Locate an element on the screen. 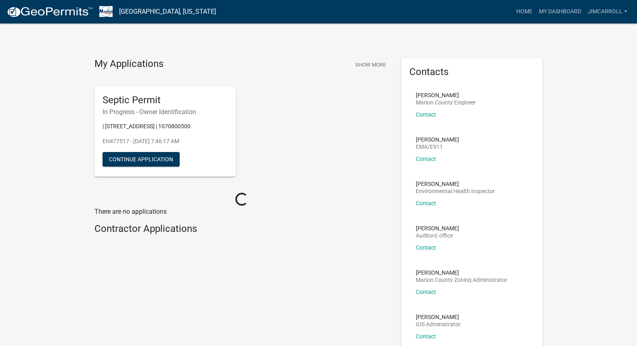 Image resolution: width=637 pixels, height=346 pixels. h4: Contractor Applications is located at coordinates (242, 229).